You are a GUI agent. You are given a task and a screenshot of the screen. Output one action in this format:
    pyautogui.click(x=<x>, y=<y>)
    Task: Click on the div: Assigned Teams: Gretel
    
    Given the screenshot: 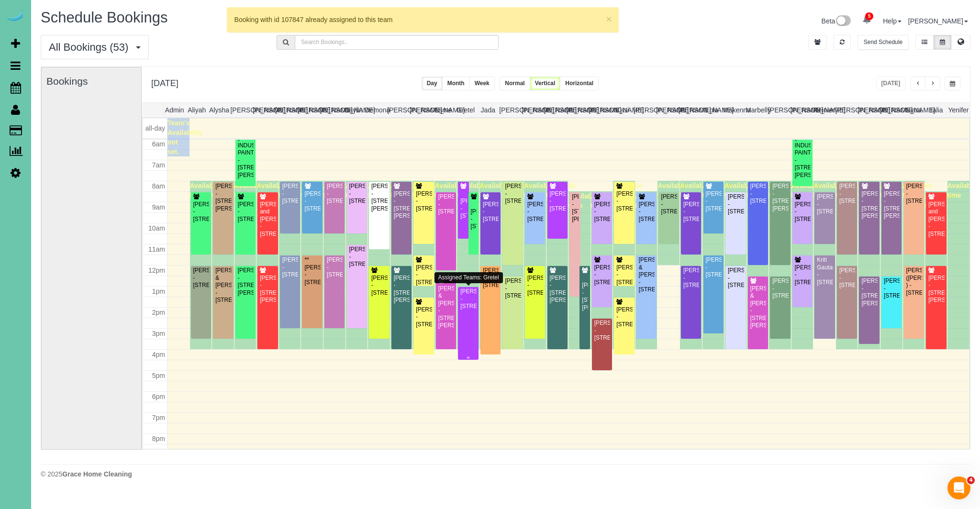 What is the action you would take?
    pyautogui.click(x=468, y=278)
    